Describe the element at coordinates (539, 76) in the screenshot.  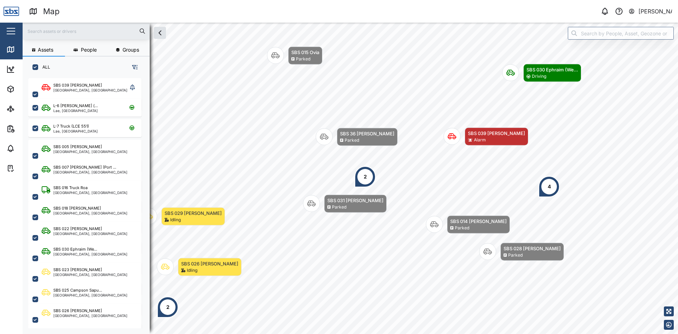
I see `div: Driving` at that location.